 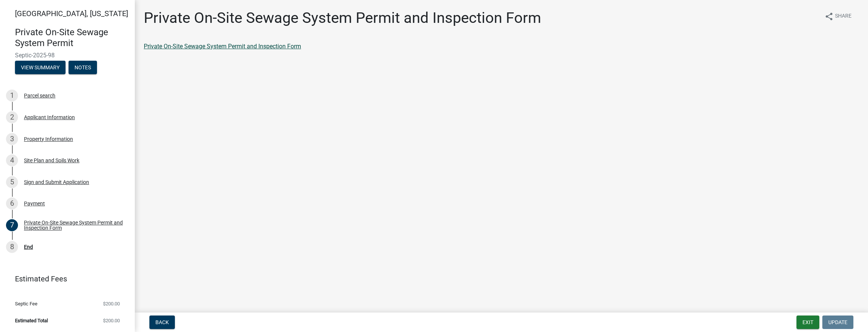 I want to click on div: 5, so click(x=12, y=182).